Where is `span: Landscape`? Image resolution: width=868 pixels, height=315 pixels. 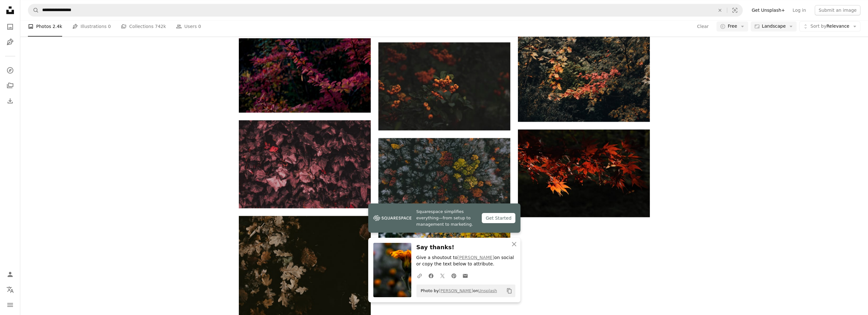 span: Landscape is located at coordinates (774, 26).